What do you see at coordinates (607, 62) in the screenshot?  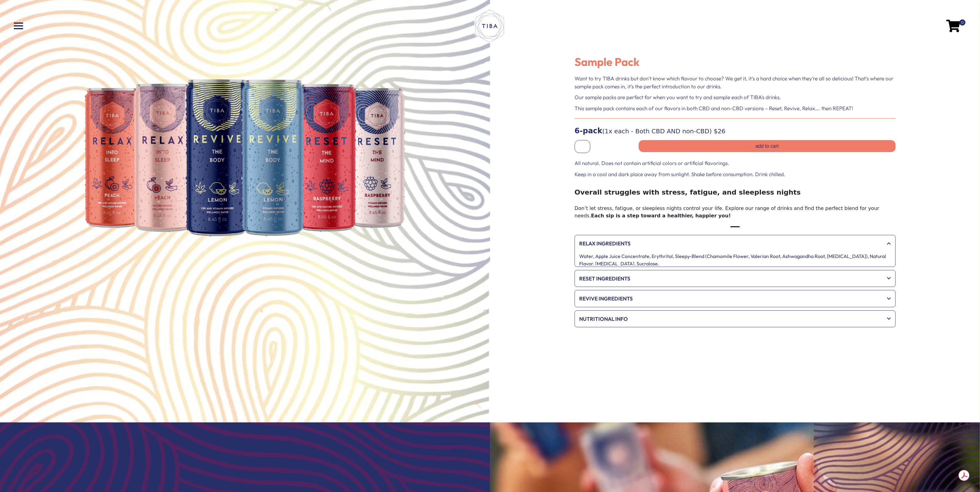 I see `span: Sample Pack` at bounding box center [607, 62].